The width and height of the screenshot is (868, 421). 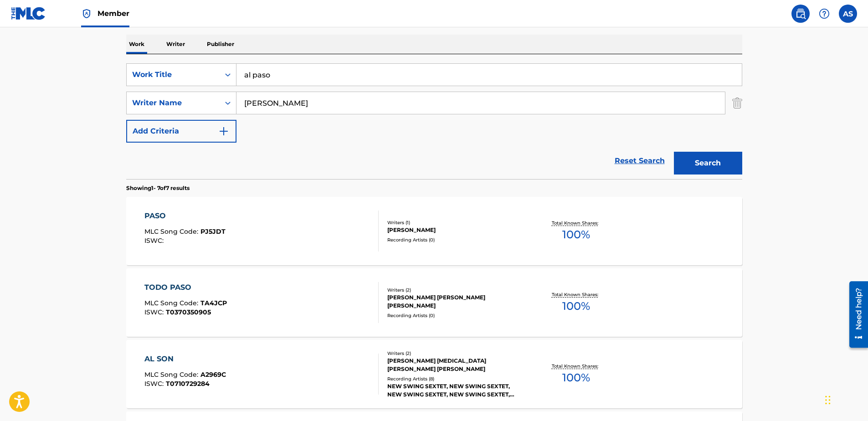 What do you see at coordinates (16, 36) in the screenshot?
I see `div: Open Resource Center` at bounding box center [16, 36].